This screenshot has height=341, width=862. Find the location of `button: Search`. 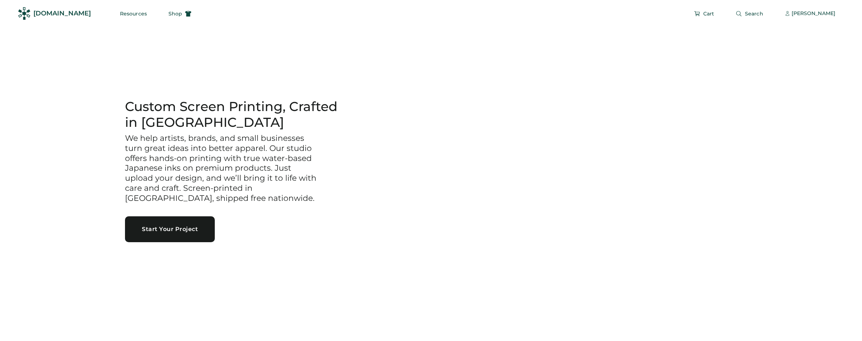

button: Search is located at coordinates (749, 14).